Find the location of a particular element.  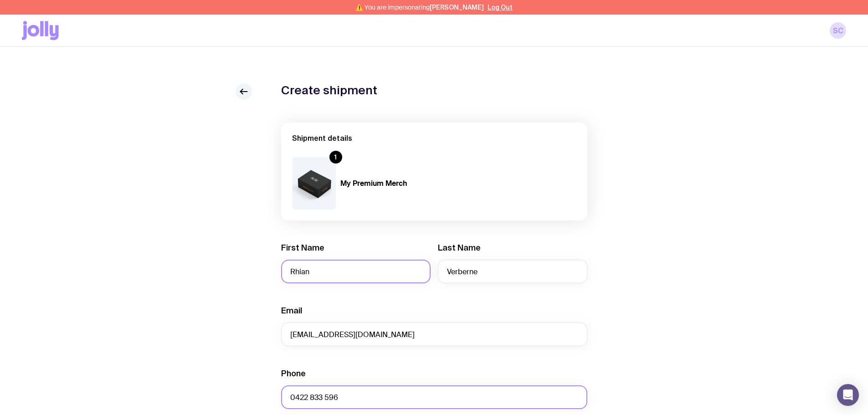

input: 0400 123 456 is located at coordinates (434, 398).